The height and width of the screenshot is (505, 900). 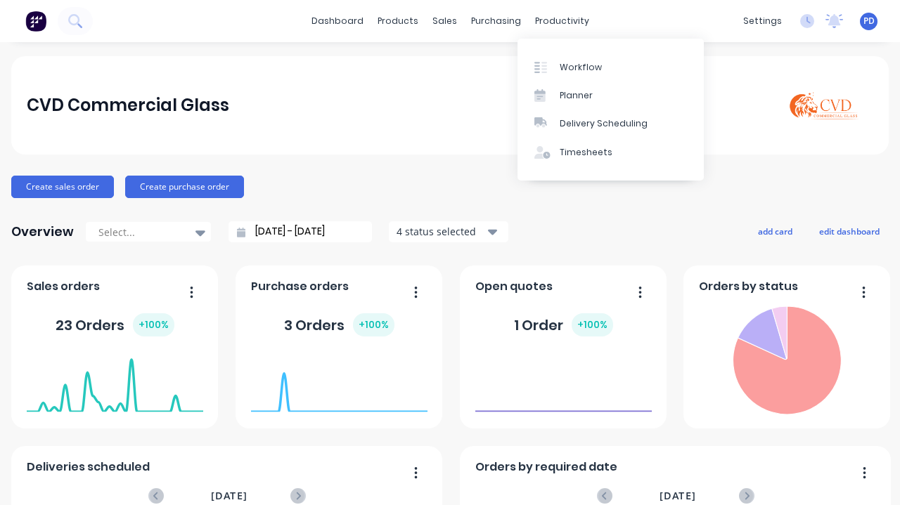 What do you see at coordinates (610, 96) in the screenshot?
I see `a: Planner` at bounding box center [610, 96].